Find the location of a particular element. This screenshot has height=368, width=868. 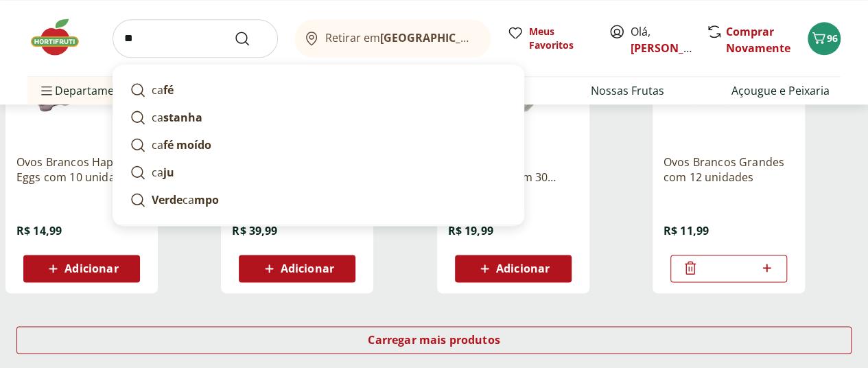

a: caju is located at coordinates (318, 172).